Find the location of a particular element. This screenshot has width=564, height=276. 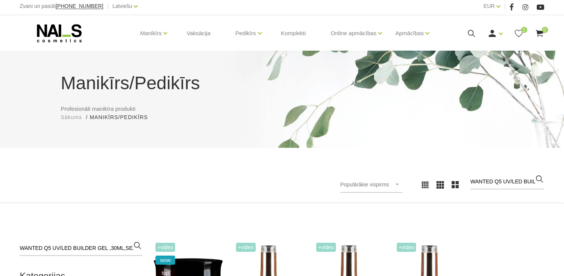

li: Manikīrs/Pedikīrs is located at coordinates (123, 117).